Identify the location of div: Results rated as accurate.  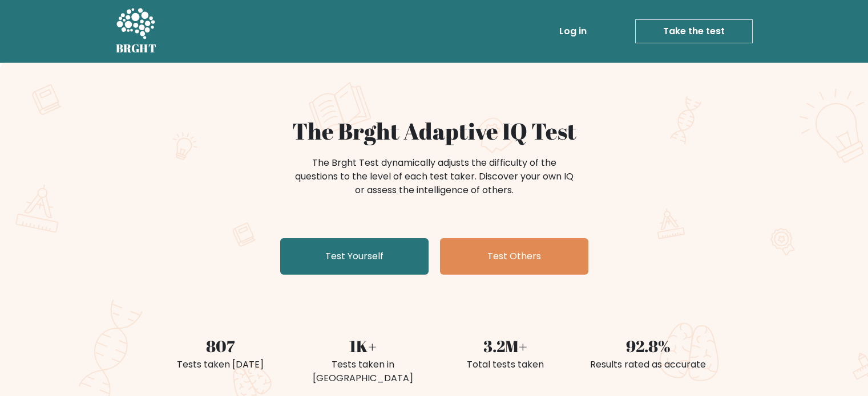
(649, 365).